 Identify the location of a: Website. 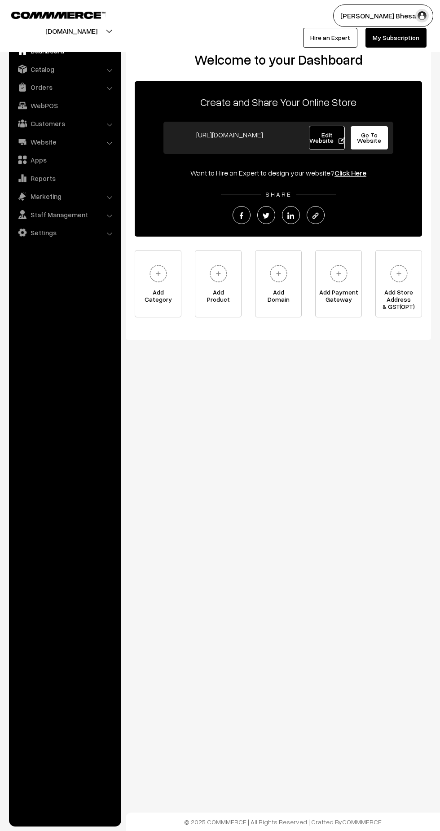
(65, 142).